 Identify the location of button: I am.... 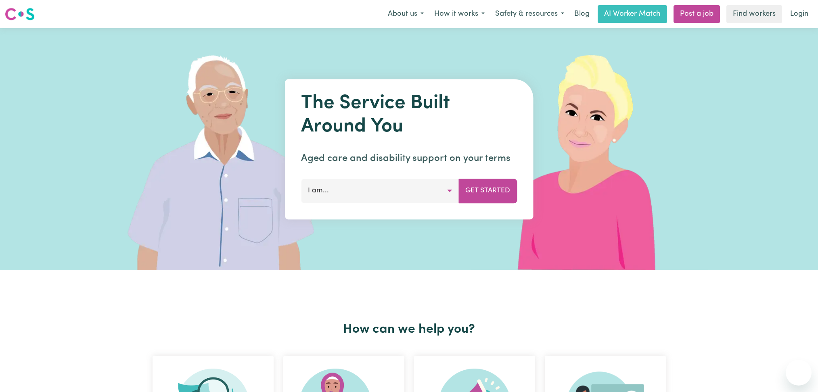
(380, 191).